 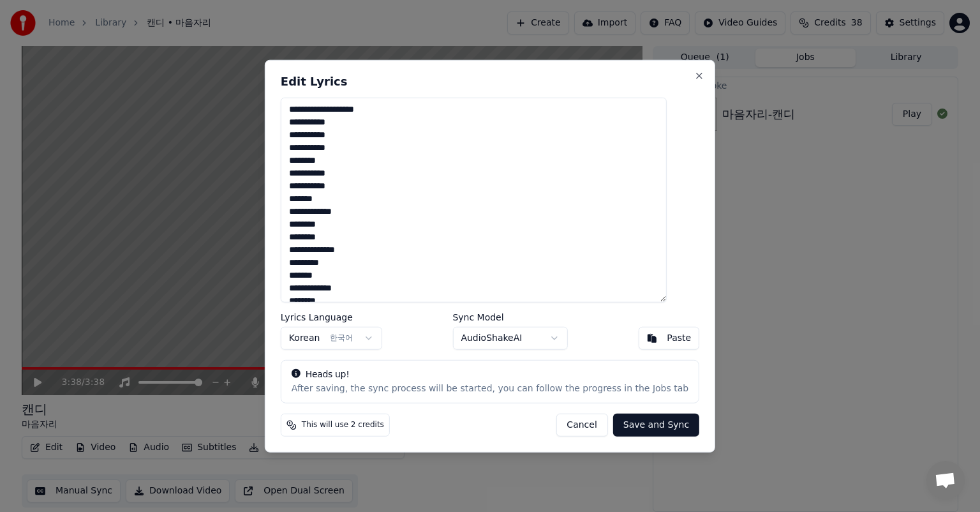 I want to click on div: After saving, the sync process will be started, you can follow the progress in the Jobs tab, so click(x=490, y=388).